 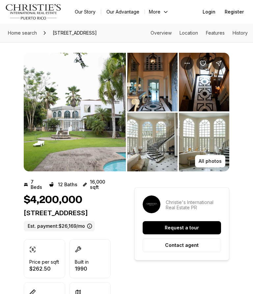 I want to click on p: Christie's International Real Estate PR, so click(x=194, y=205).